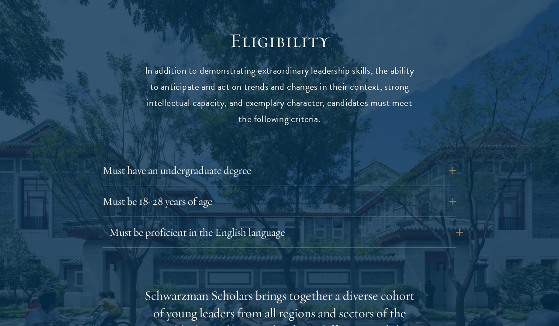 The height and width of the screenshot is (326, 559). What do you see at coordinates (286, 233) in the screenshot?
I see `button: Must be proficient in the English language` at bounding box center [286, 233].